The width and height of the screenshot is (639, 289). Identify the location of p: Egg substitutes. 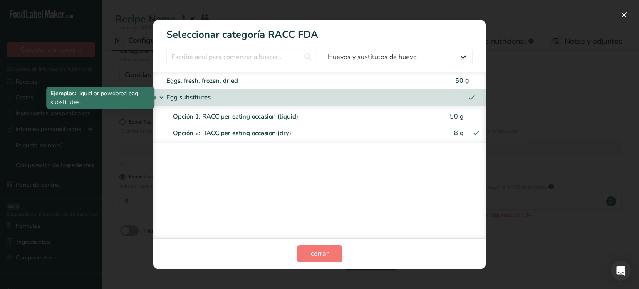
(188, 98).